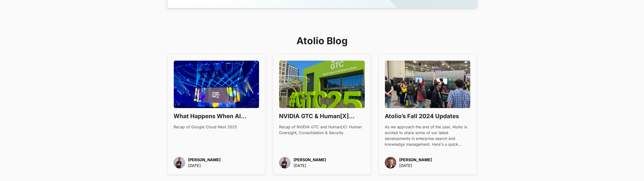  Describe the element at coordinates (322, 41) in the screenshot. I see `h2: Atolio Blog` at that location.